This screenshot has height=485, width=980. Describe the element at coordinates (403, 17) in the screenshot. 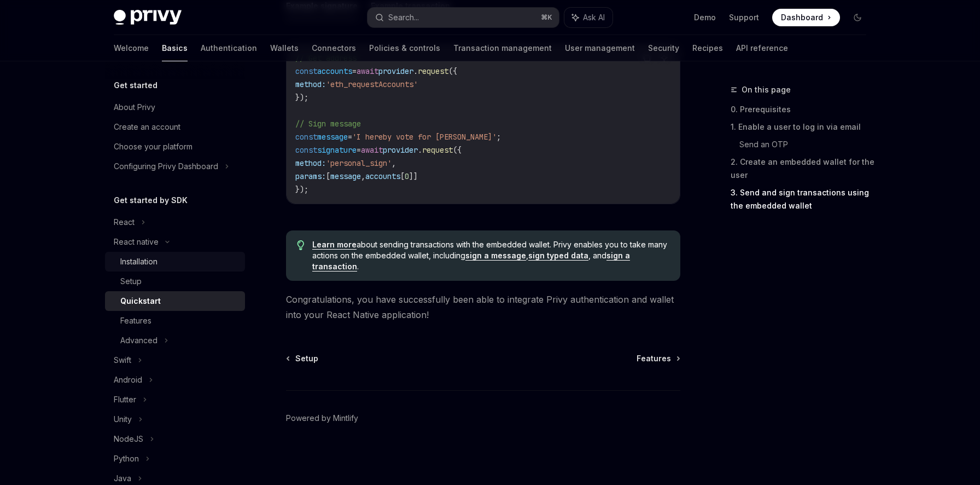

I see `div: Search...` at that location.